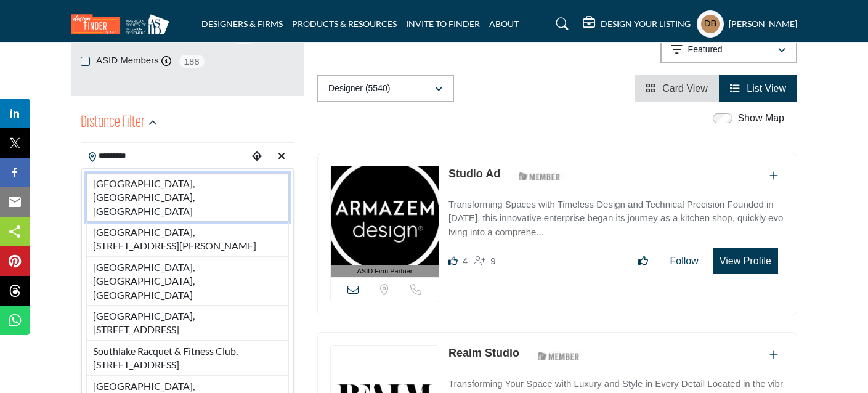 The height and width of the screenshot is (393, 868). I want to click on button: Like listing, so click(643, 261).